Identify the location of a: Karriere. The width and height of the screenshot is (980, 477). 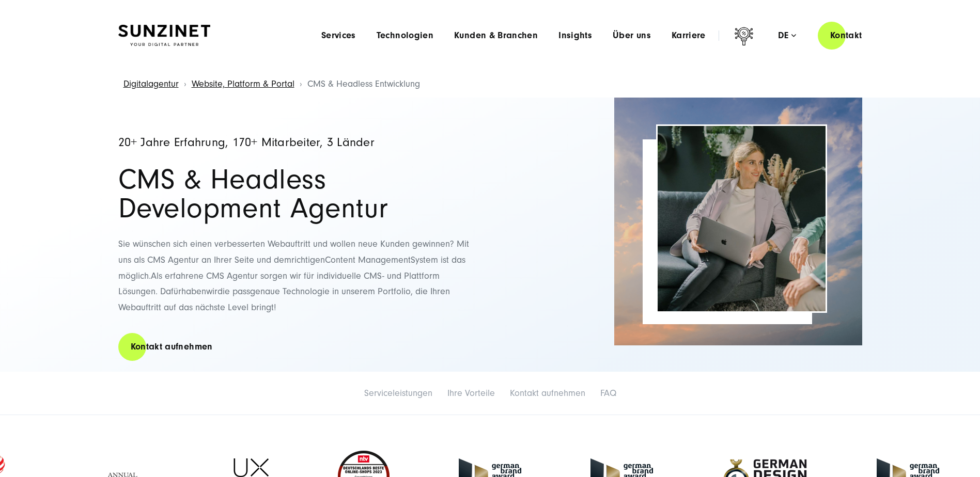
(689, 36).